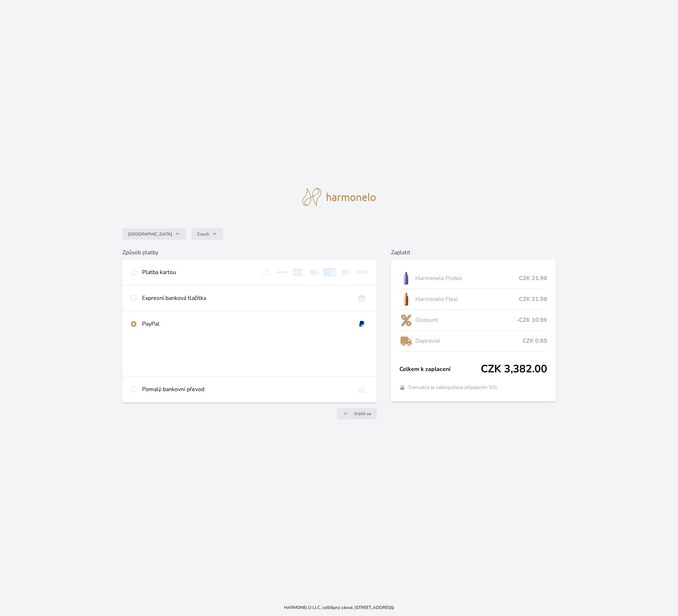  Describe the element at coordinates (535, 341) in the screenshot. I see `span: CZK 0.85` at that location.